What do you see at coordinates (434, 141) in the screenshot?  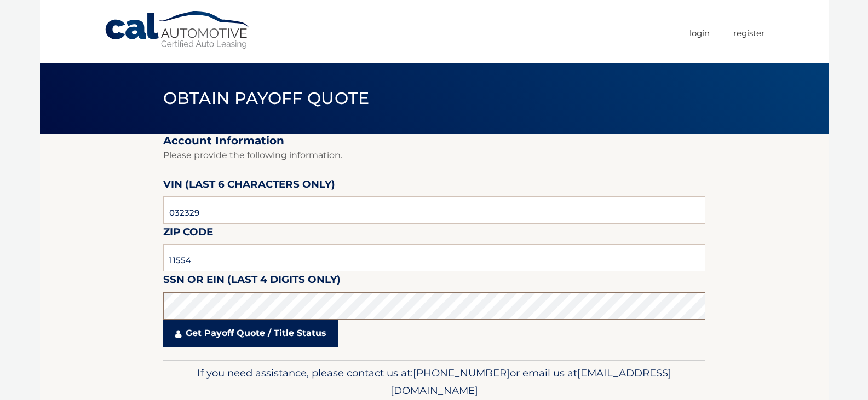 I see `h2: Account Information` at bounding box center [434, 141].